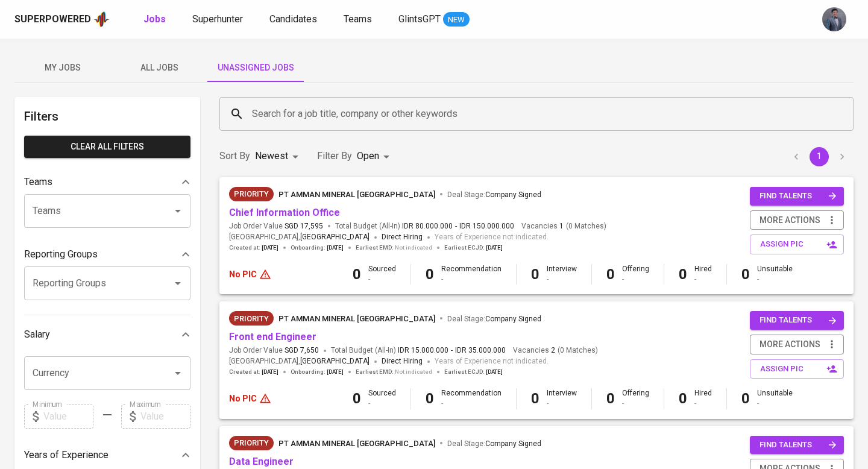  Describe the element at coordinates (367, 156) in the screenshot. I see `span: Open` at that location.